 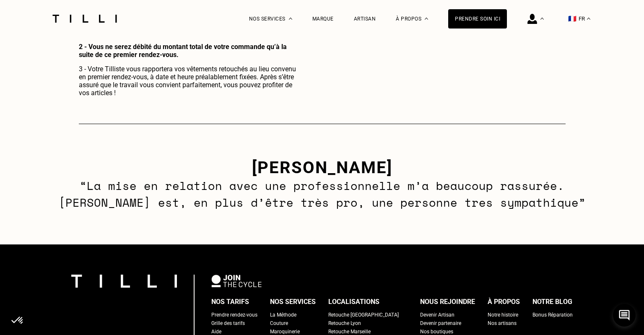 I want to click on img: icône connexion, so click(x=532, y=19).